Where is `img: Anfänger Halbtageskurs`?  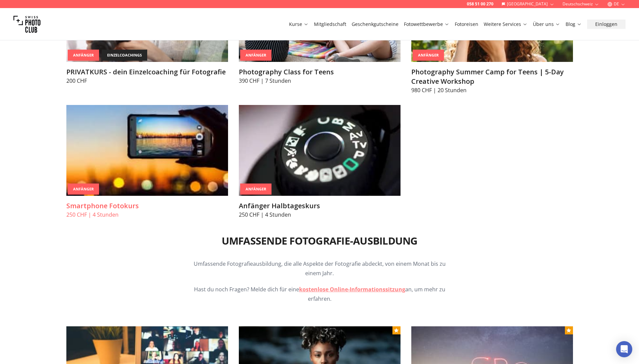 img: Anfänger Halbtageskurs is located at coordinates (320, 150).